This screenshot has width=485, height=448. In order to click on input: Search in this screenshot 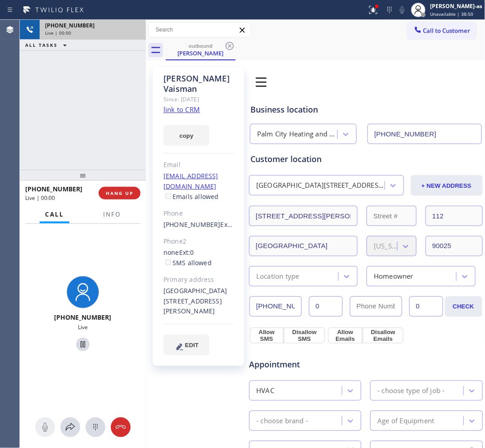, I will do `click(199, 29)`.